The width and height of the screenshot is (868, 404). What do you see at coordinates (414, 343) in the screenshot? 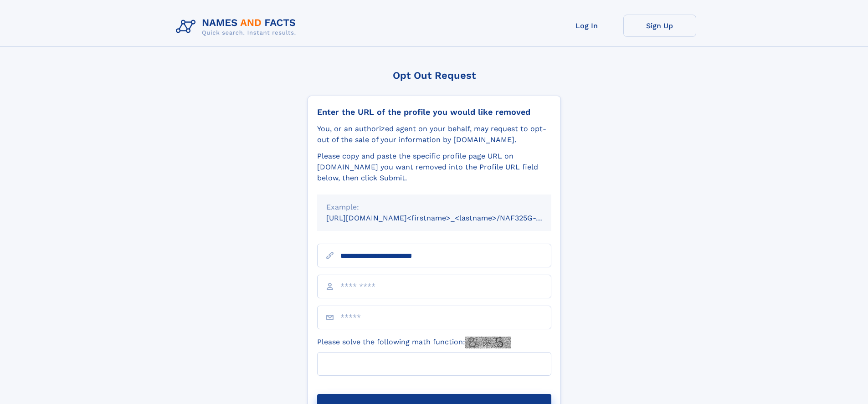
I see `label: Please solve the following math function:` at bounding box center [414, 343].